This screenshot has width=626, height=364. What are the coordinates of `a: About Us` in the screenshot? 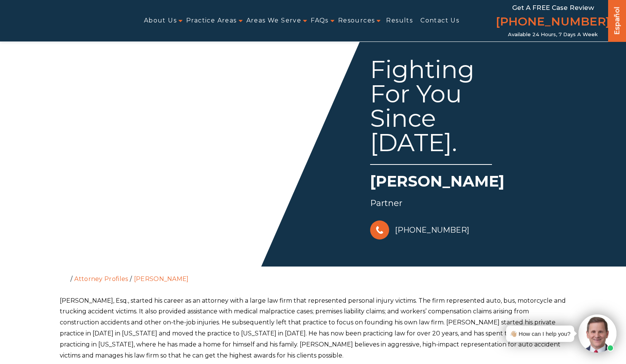 It's located at (160, 21).